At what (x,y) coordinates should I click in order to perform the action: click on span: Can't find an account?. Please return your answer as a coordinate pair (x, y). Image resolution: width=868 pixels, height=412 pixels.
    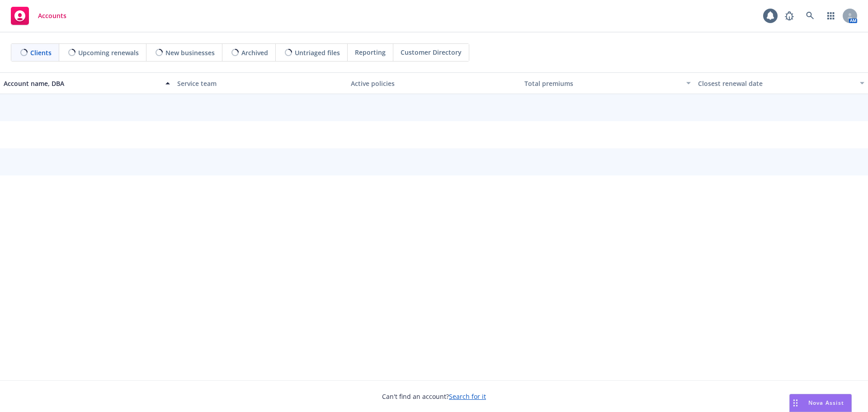
    Looking at the image, I should click on (434, 396).